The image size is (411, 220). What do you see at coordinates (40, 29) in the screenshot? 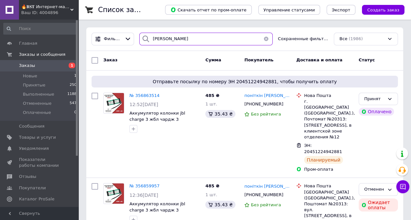
I see `input: Поиск` at bounding box center [40, 29].